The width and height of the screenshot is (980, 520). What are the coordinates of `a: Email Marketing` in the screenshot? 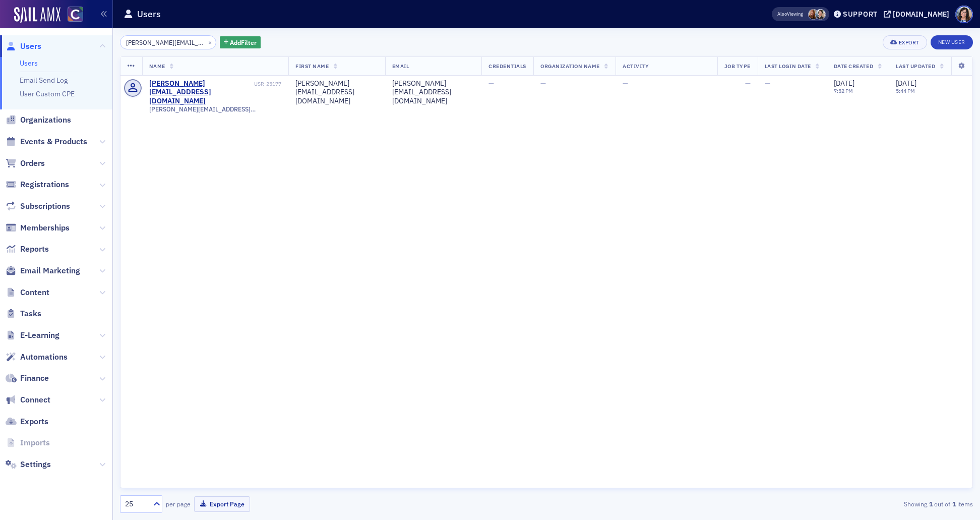 It's located at (43, 271).